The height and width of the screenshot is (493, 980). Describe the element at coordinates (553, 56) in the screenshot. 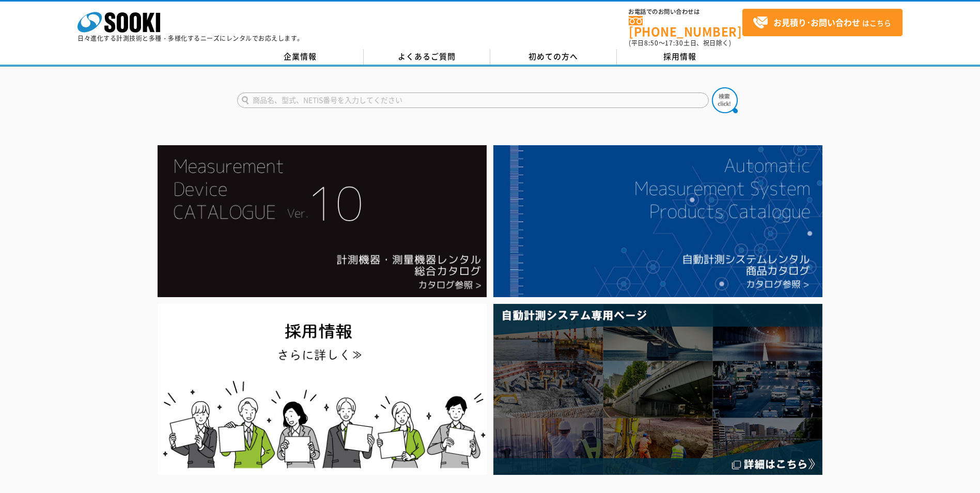

I see `span: 初めての方へ` at that location.